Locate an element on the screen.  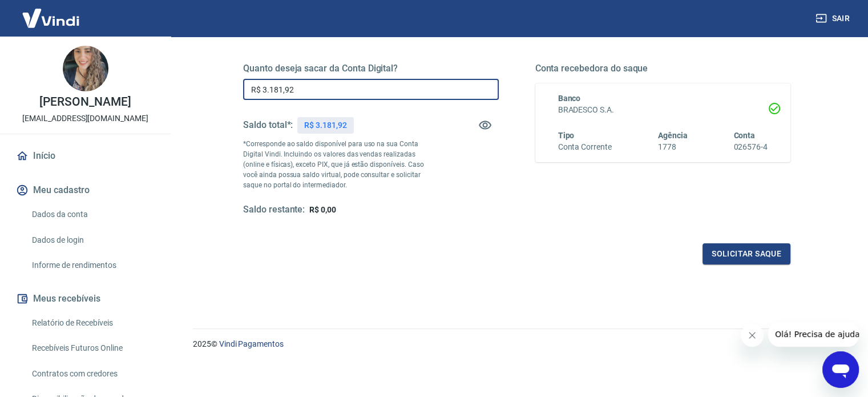
img: da41b289-296c-439f-aea3-be3ab19ab1e5.jpeg is located at coordinates (86, 68).